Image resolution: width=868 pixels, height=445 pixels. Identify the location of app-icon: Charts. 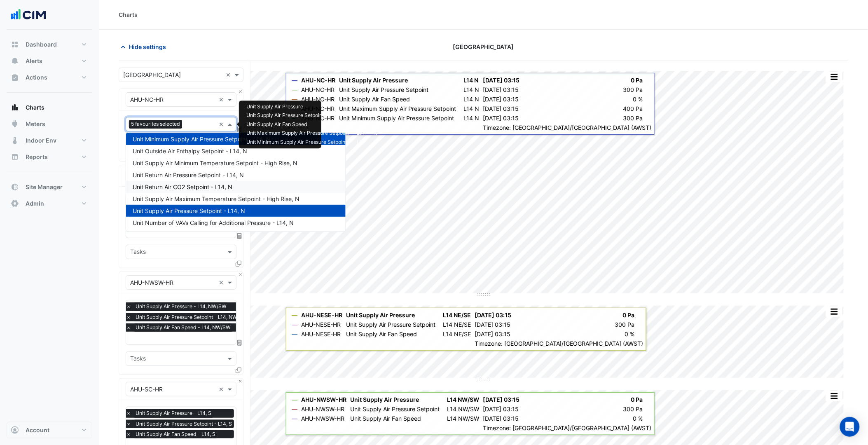
(15, 108).